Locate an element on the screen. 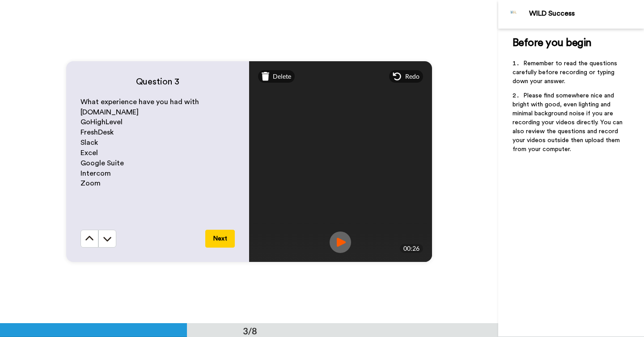  div: Redo is located at coordinates (406, 76).